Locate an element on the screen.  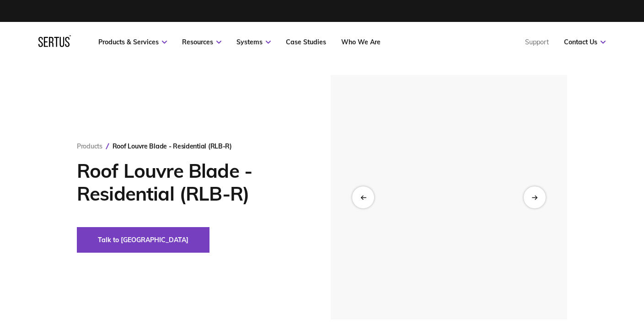
a: Resources is located at coordinates (202, 42).